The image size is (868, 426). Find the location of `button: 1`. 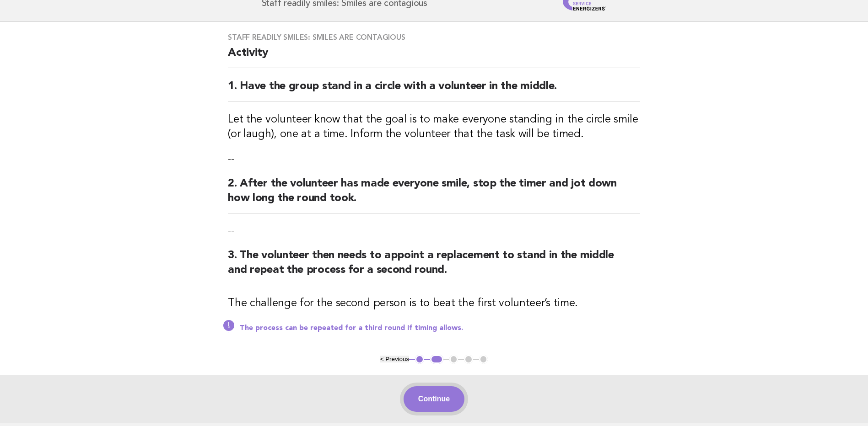

button: 1 is located at coordinates (420, 359).